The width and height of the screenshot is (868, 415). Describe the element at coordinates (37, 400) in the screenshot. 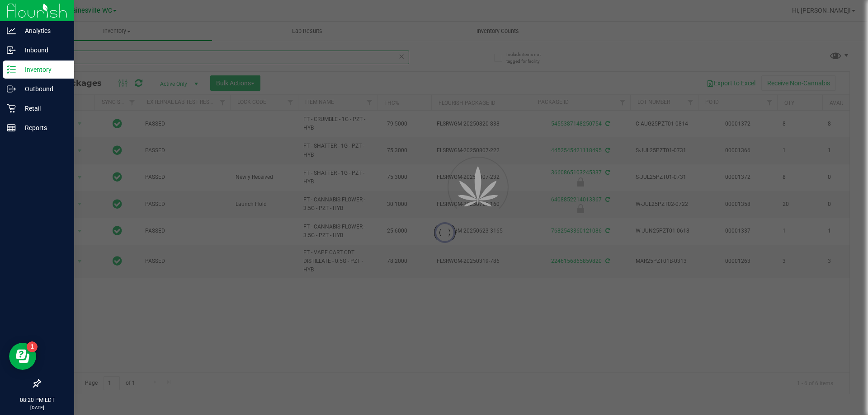

I see `p: 08:20 PM EDT` at that location.